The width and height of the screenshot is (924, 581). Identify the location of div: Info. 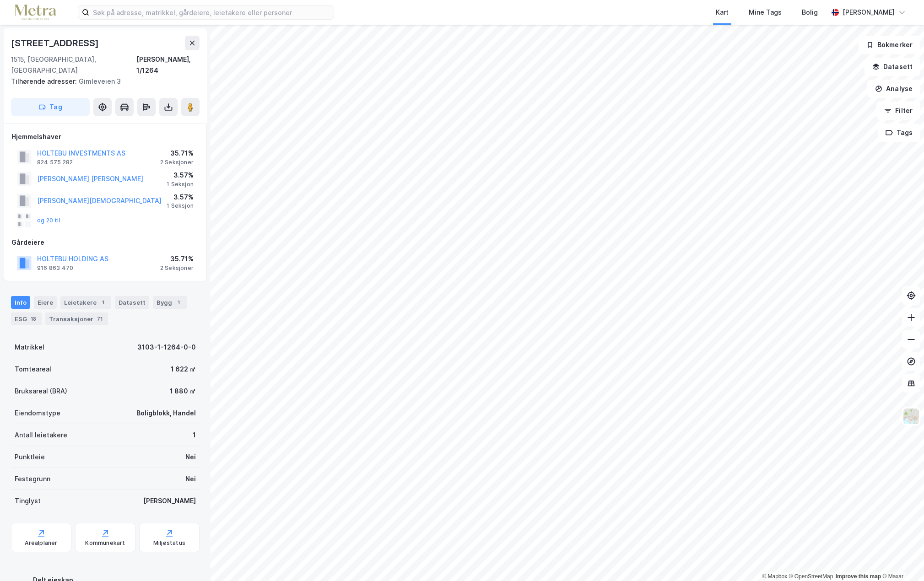
(21, 303).